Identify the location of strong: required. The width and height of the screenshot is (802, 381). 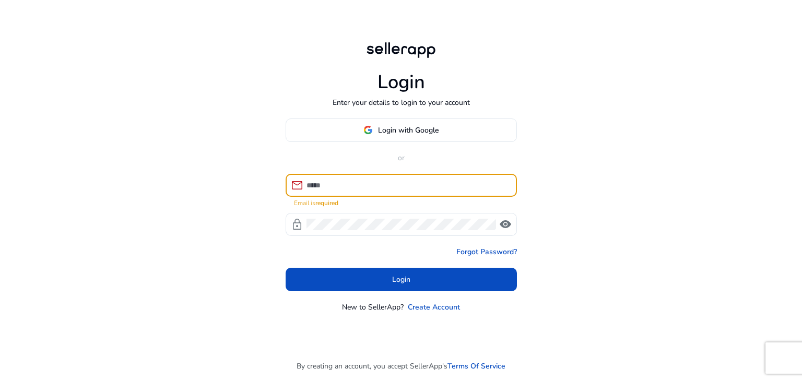
(327, 203).